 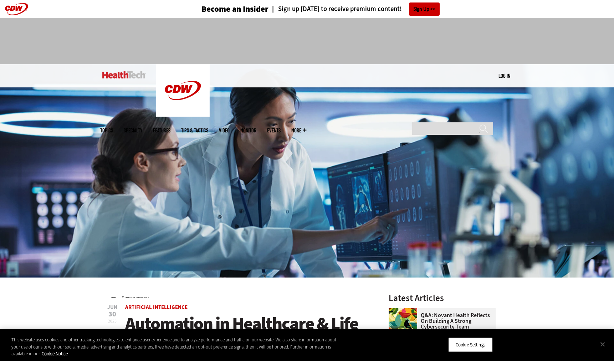 What do you see at coordinates (424, 9) in the screenshot?
I see `a: Sign Up` at bounding box center [424, 9].